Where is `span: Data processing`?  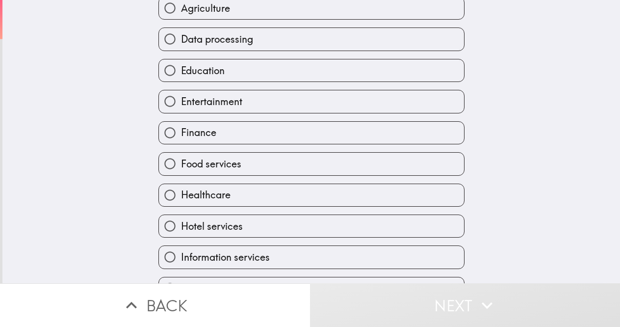
span: Data processing is located at coordinates (217, 39).